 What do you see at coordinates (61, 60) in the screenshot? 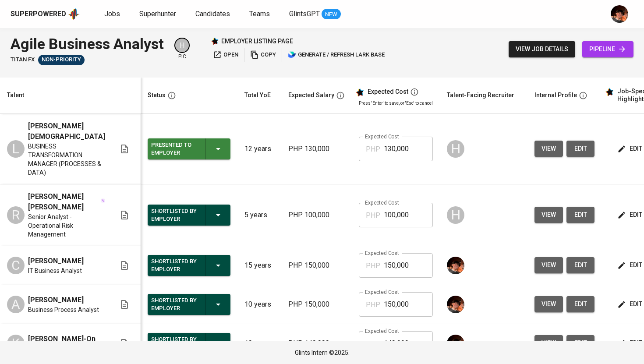
I see `span: Non-Priority` at bounding box center [61, 60].